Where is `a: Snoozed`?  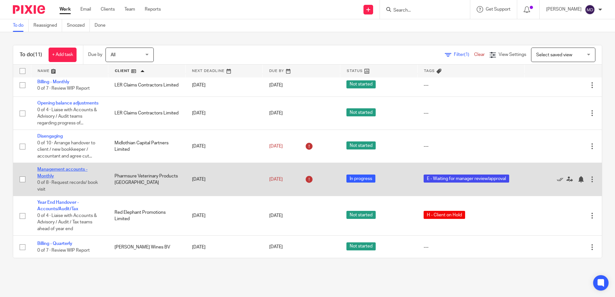 a: Snoozed is located at coordinates (78, 25).